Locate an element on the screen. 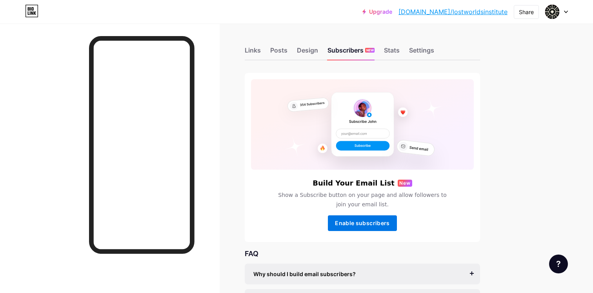 The height and width of the screenshot is (293, 593). div: Share is located at coordinates (526, 12).